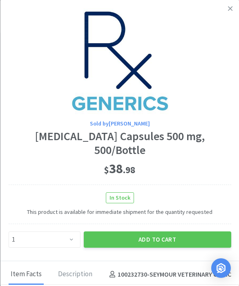  What do you see at coordinates (157, 240) in the screenshot?
I see `button: Add to Cart` at bounding box center [157, 240].